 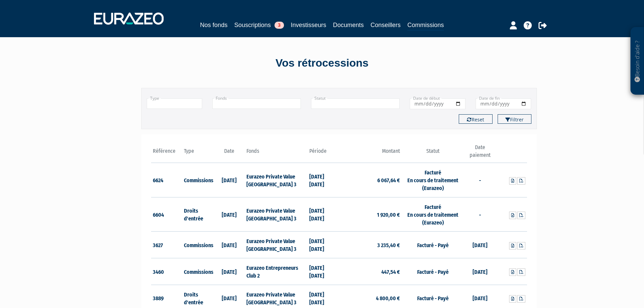 I want to click on td: 3 235,40 €, so click(x=370, y=245).